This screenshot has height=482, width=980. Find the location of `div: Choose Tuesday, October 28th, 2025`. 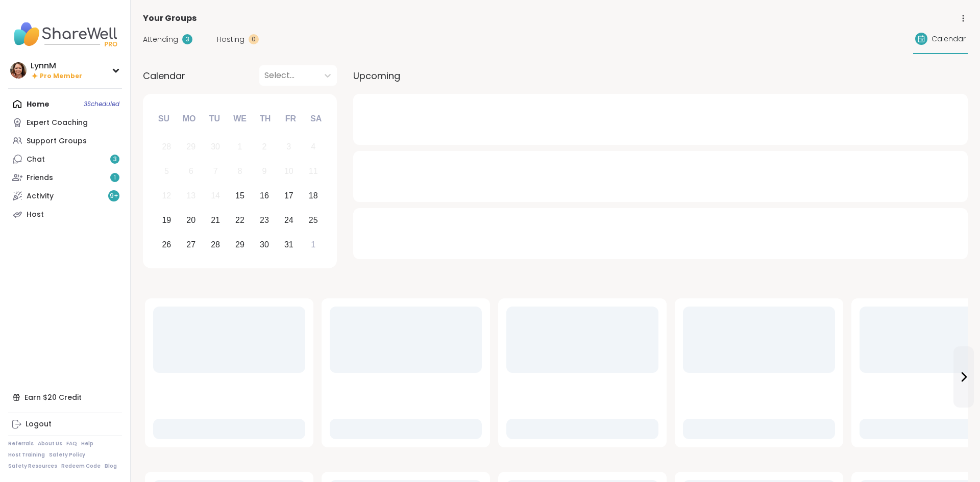

div: Choose Tuesday, October 28th, 2025 is located at coordinates (215, 245).